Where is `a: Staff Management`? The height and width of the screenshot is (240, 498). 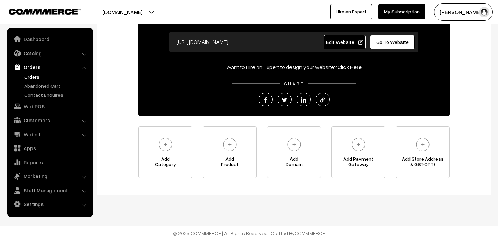 a: Staff Management is located at coordinates (50, 191).